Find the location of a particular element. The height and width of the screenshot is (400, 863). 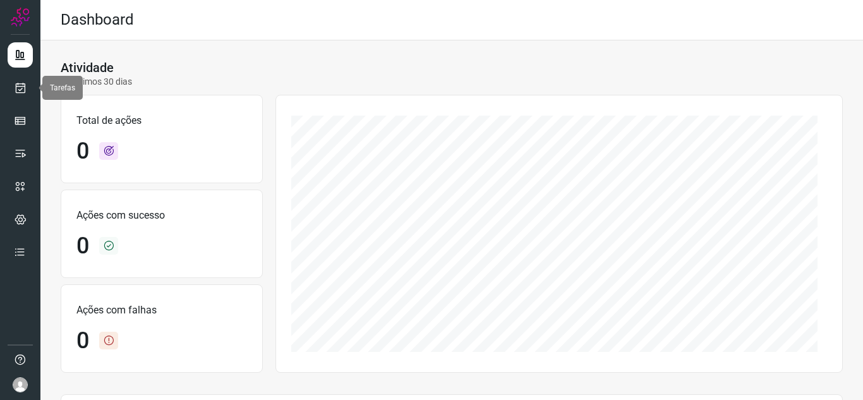

h2: Dashboard is located at coordinates (97, 20).